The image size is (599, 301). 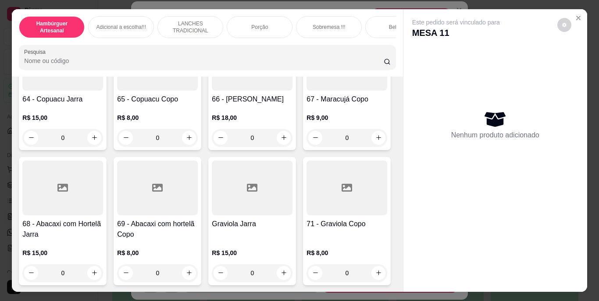 What do you see at coordinates (347, 99) in the screenshot?
I see `h4: 67 - Maracujá Copo` at bounding box center [347, 99].